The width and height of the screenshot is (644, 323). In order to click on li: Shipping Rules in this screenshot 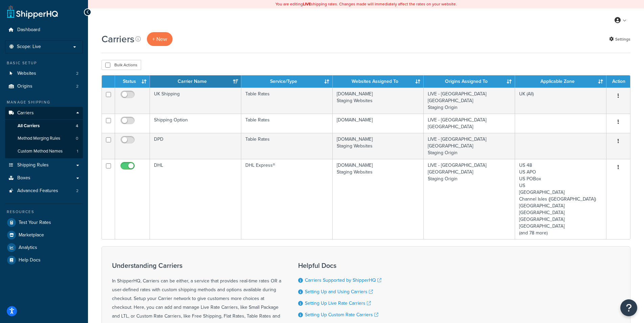, I will do `click(44, 165)`.